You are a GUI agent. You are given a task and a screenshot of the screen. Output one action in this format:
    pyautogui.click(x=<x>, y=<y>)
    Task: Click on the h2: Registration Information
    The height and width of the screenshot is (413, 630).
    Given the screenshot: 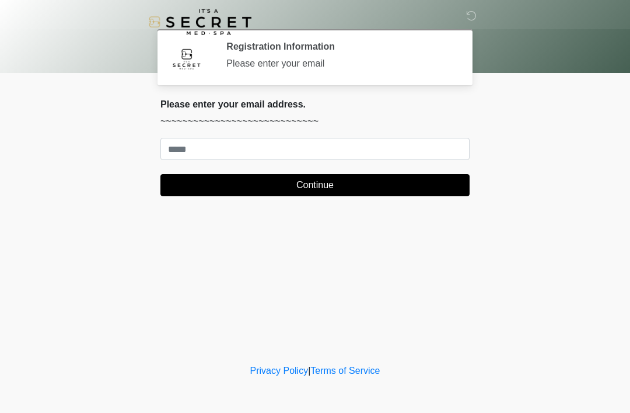 What is the action you would take?
    pyautogui.click(x=339, y=46)
    